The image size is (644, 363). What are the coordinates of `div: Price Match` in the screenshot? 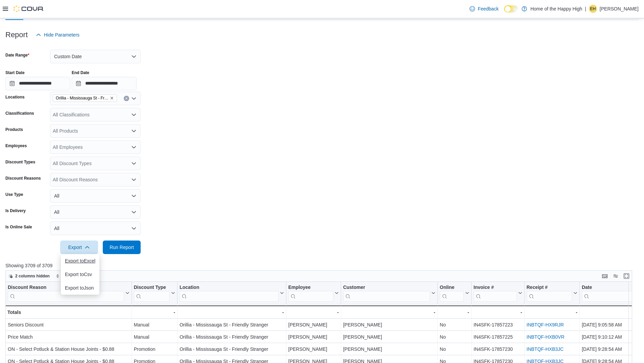 It's located at (69, 337).